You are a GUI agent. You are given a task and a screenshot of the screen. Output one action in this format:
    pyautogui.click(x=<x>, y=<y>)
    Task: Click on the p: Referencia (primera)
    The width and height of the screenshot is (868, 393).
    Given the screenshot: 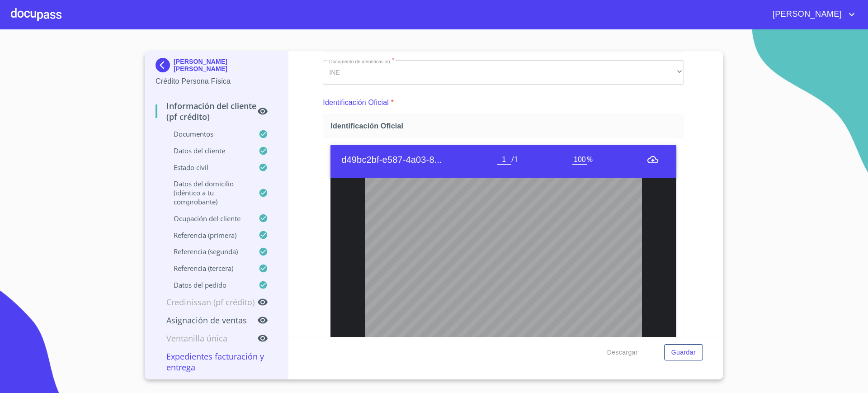 What is the action you would take?
    pyautogui.click(x=207, y=235)
    